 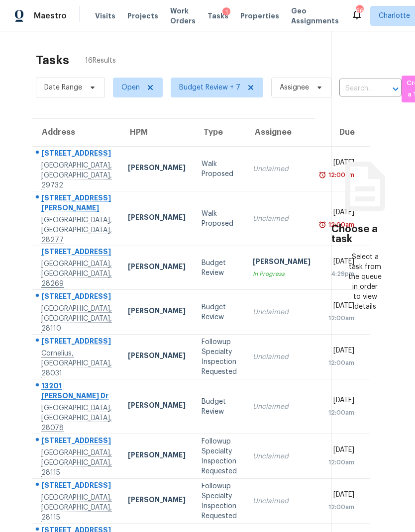 I want to click on th: HPM, so click(x=157, y=133).